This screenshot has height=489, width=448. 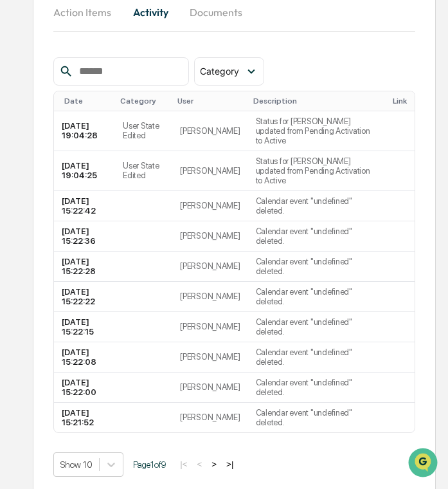 What do you see at coordinates (219, 70) in the screenshot?
I see `span: Category` at bounding box center [219, 70].